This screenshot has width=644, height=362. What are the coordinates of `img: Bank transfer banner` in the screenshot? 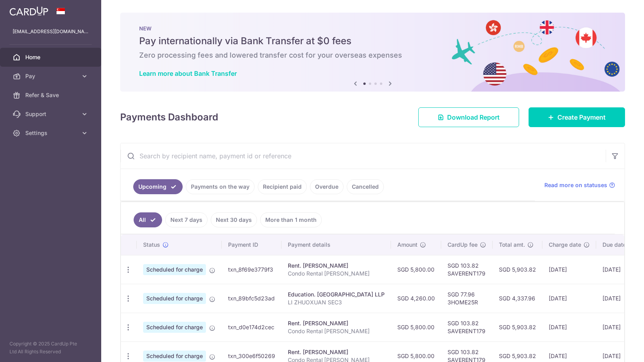 It's located at (373, 52).